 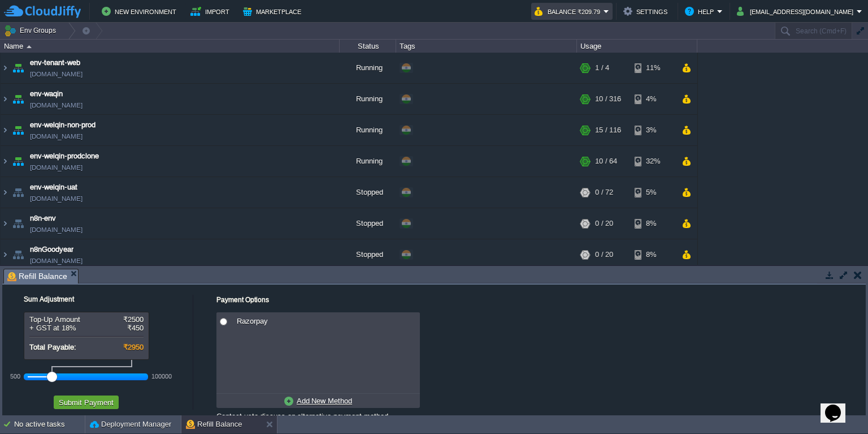 I want to click on div: Name, so click(x=170, y=46).